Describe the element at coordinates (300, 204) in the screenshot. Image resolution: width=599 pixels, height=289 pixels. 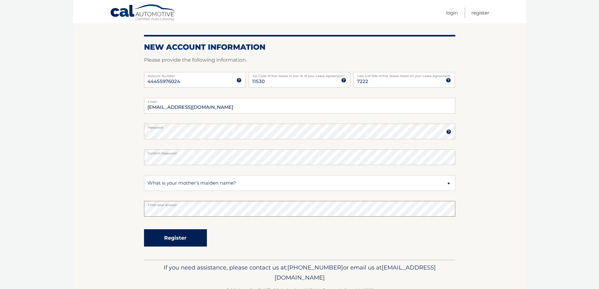
I see `label: Enter your answer` at that location.